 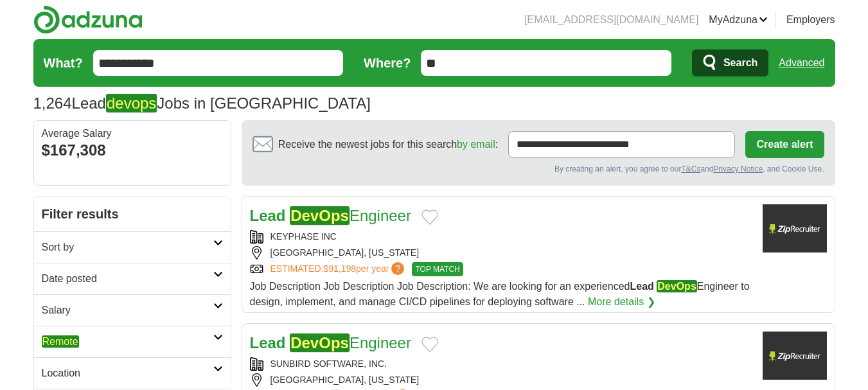 I want to click on a: Date posted, so click(x=132, y=278).